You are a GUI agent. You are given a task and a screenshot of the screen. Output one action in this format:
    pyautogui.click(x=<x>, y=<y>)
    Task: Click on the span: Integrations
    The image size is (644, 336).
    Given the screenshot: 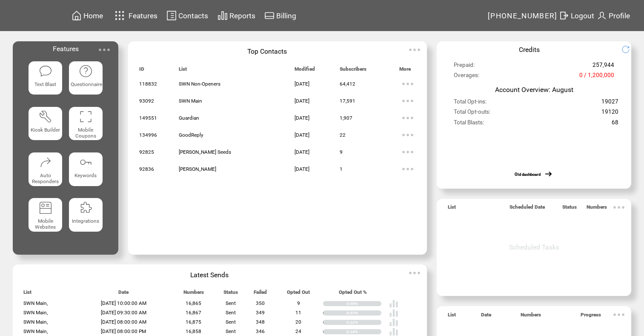 What is the action you would take?
    pyautogui.click(x=86, y=221)
    